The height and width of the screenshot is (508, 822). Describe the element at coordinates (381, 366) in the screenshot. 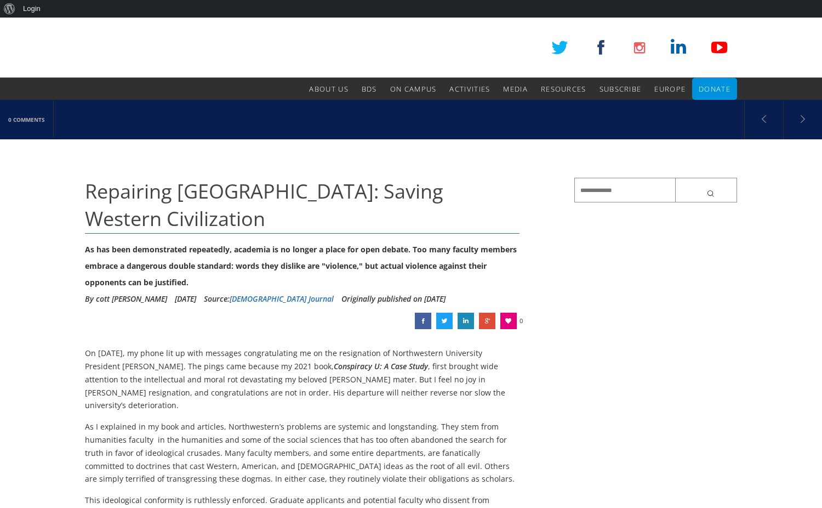

I see `em: Conspiracy U: A Case Study` at that location.